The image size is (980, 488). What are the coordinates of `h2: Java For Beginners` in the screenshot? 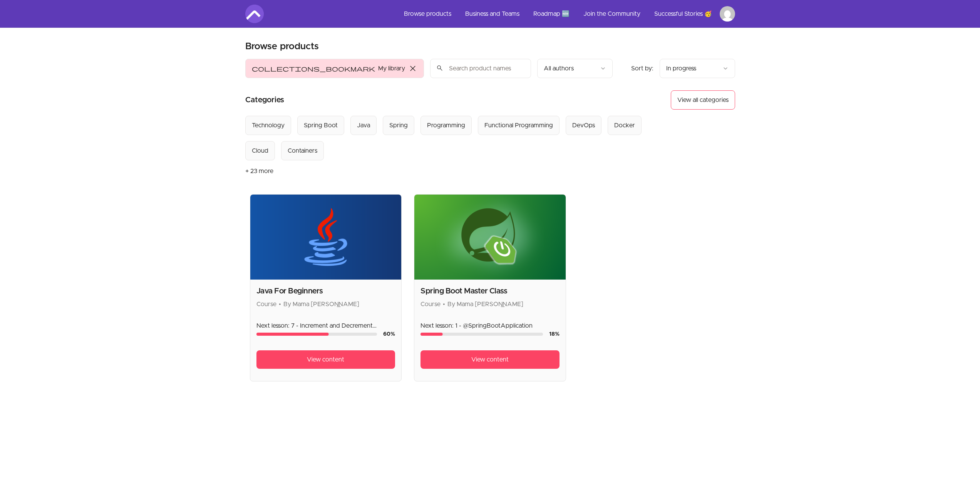 It's located at (326, 292).